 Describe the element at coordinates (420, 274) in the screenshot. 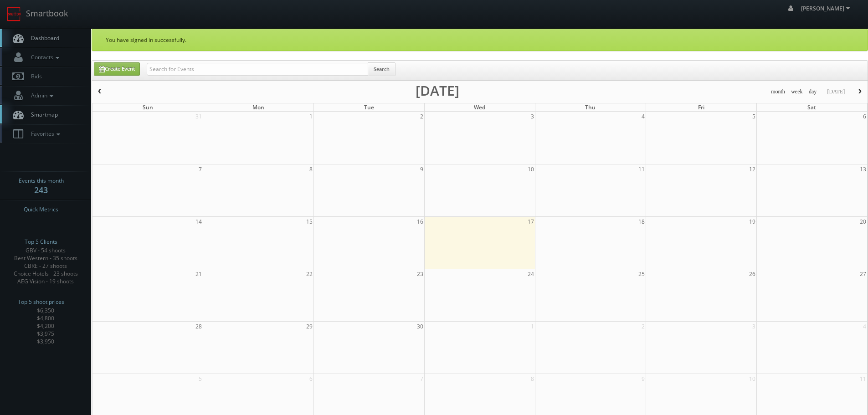

I see `span: 23` at that location.